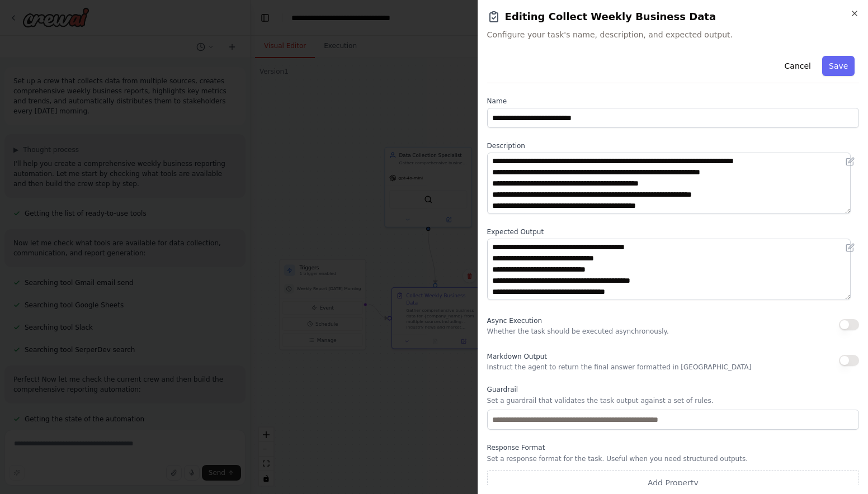 The image size is (868, 494). I want to click on span: Markdown Output, so click(517, 357).